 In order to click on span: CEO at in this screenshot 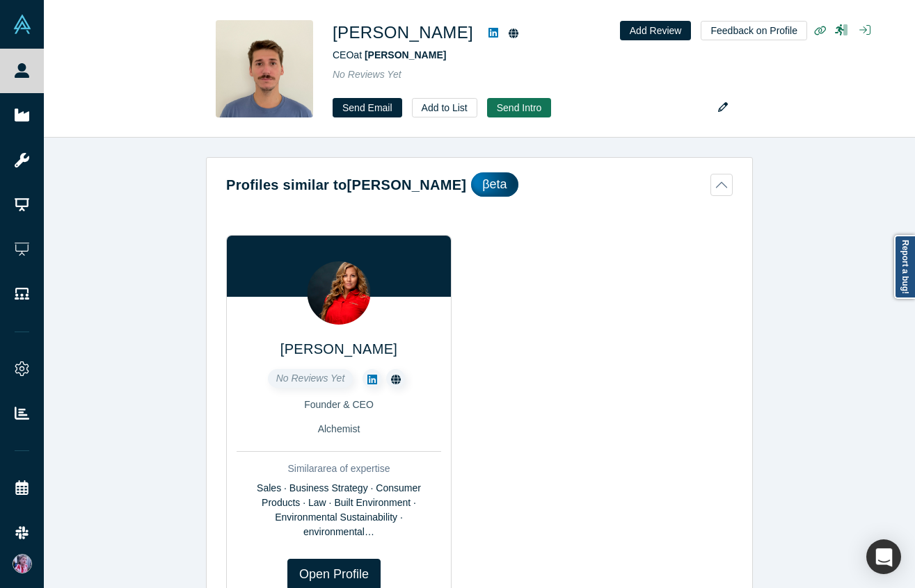, I will do `click(389, 55)`.